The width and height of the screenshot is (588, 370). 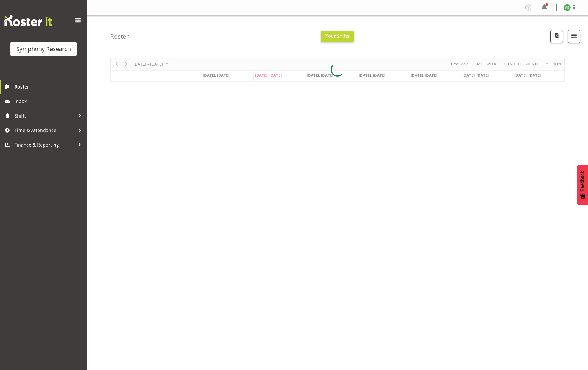 What do you see at coordinates (567, 7) in the screenshot?
I see `img: ange-steiger11422.jpg` at bounding box center [567, 7].